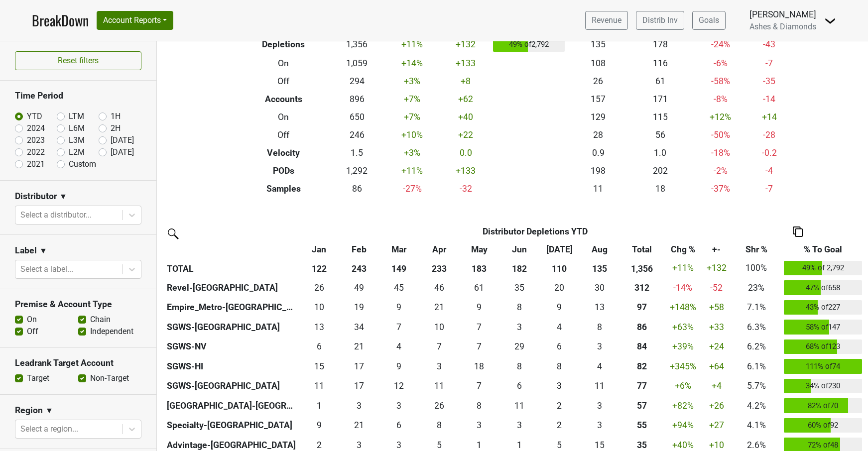 This screenshot has width=868, height=451. I want to click on div: 1, so click(319, 406).